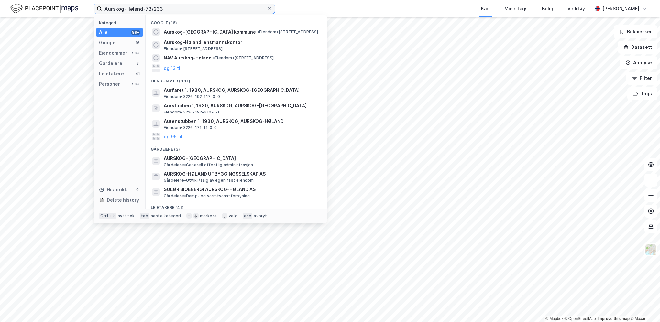  What do you see at coordinates (516, 9) in the screenshot?
I see `div: Mine Tags` at bounding box center [516, 9].